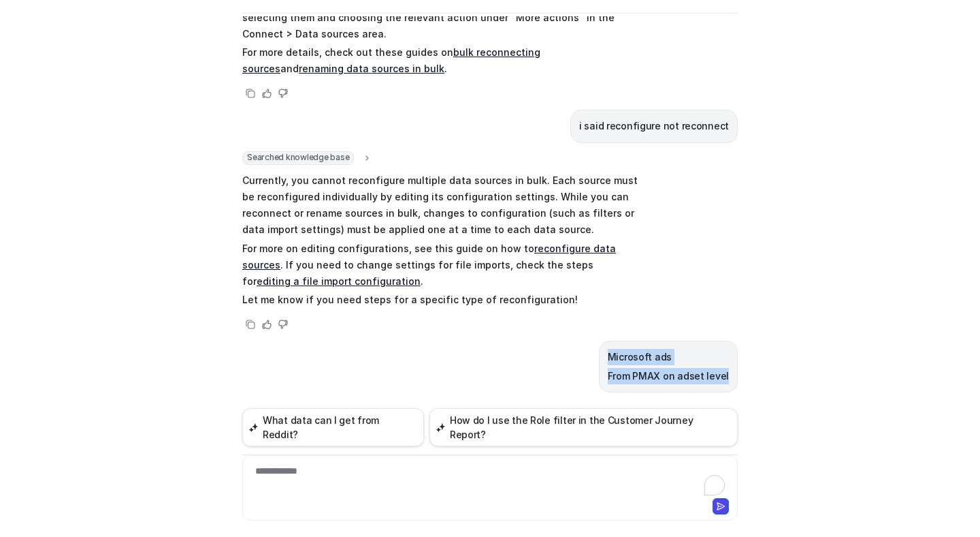 The image size is (980, 537). I want to click on a: reconfigure data sources, so click(428, 256).